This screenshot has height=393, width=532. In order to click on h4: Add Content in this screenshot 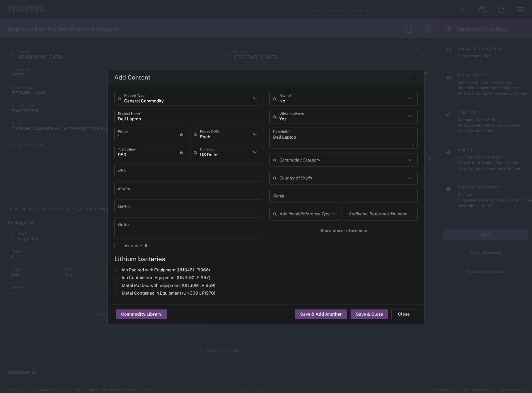, I will do `click(132, 77)`.